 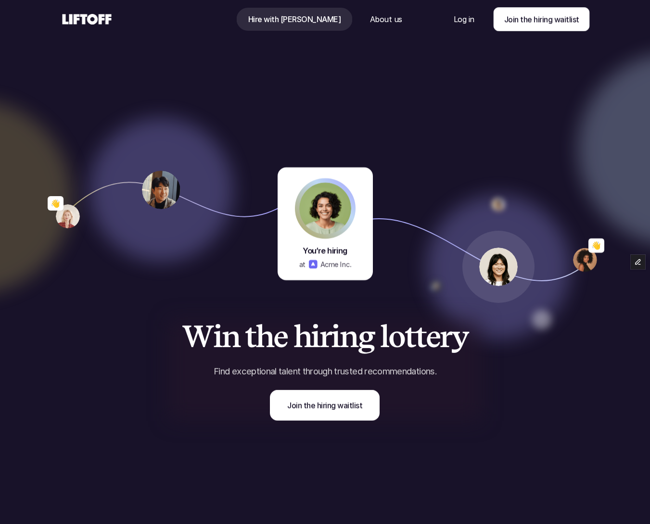 I want to click on span: g, so click(x=366, y=337).